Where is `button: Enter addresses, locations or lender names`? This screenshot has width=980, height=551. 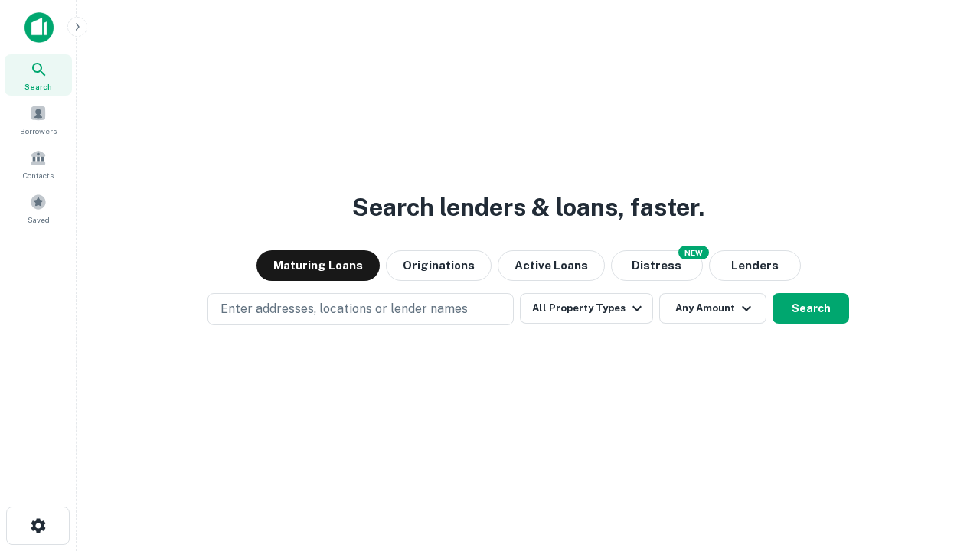
button: Enter addresses, locations or lender names is located at coordinates (361, 309).